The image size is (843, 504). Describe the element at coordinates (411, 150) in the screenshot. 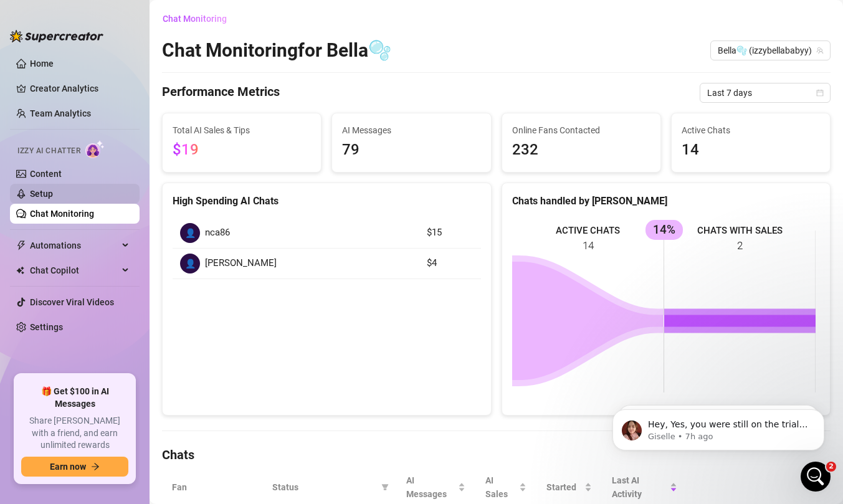

I see `span: 79` at that location.